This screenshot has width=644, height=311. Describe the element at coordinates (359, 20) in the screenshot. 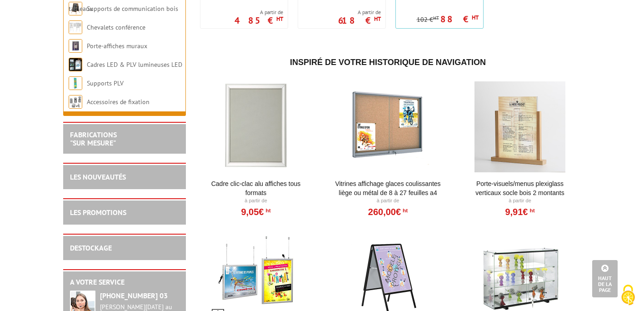

I see `p: 618 €` at that location.